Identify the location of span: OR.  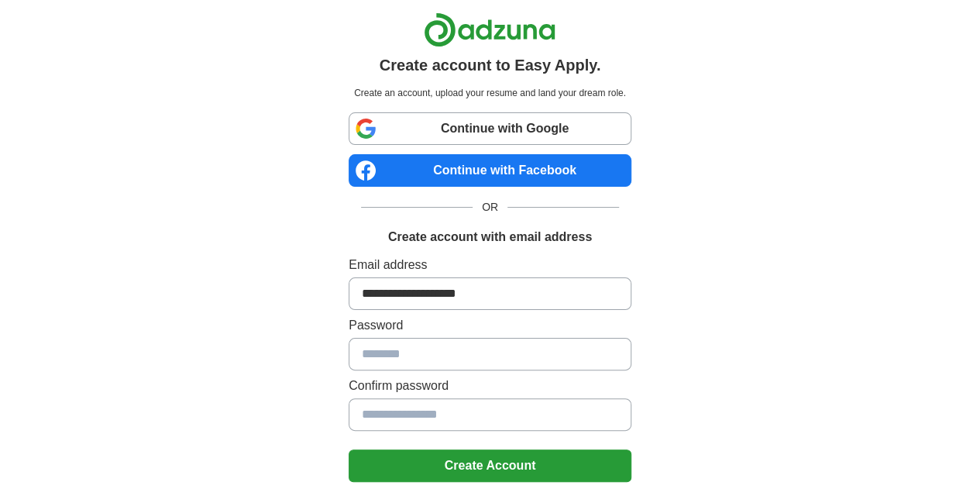
(489, 207).